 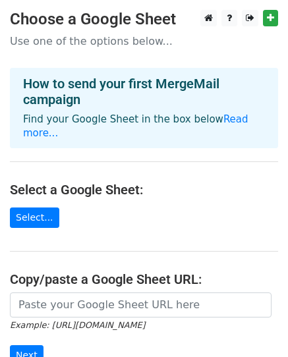 I want to click on a: Read more..., so click(x=136, y=126).